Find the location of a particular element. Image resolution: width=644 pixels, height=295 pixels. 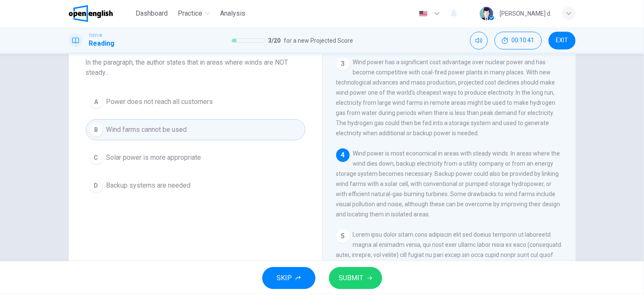

span: Practice is located at coordinates (190, 14).